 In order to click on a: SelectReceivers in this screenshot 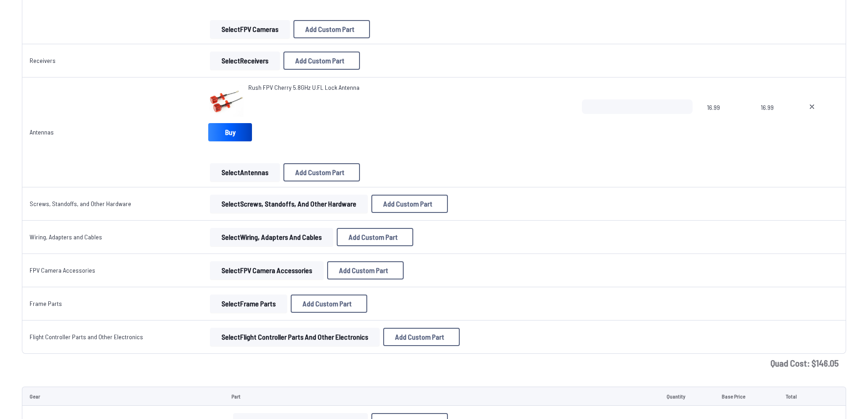, I will do `click(245, 61)`.